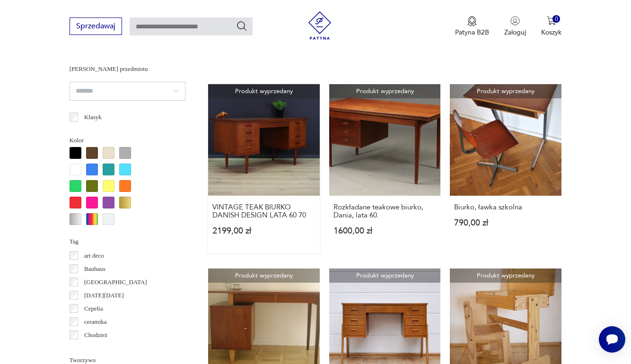 The height and width of the screenshot is (364, 631). Describe the element at coordinates (551, 26) in the screenshot. I see `button: 0Koszyk` at that location.